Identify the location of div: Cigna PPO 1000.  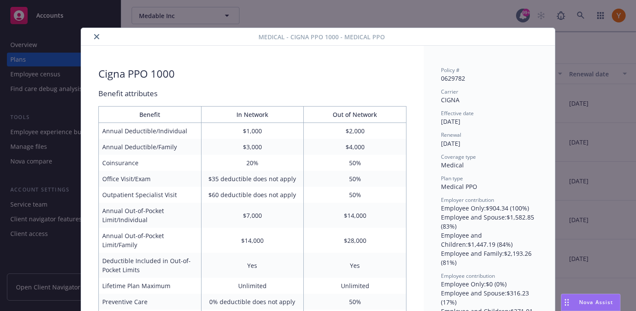
(136, 74).